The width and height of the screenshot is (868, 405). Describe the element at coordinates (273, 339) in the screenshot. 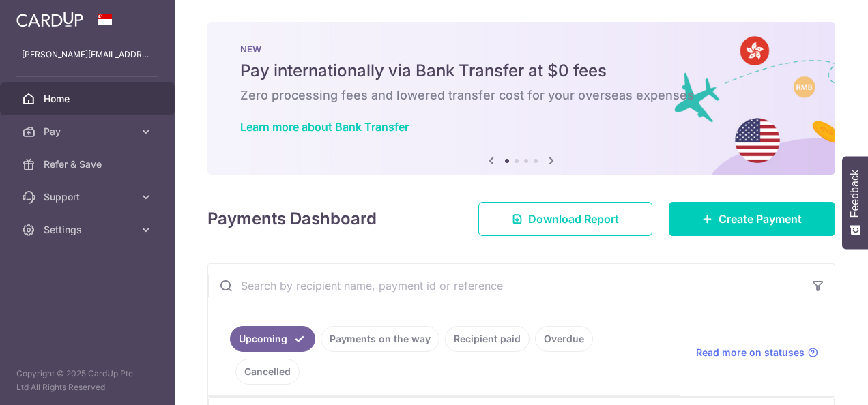

I see `a: Upcoming` at that location.